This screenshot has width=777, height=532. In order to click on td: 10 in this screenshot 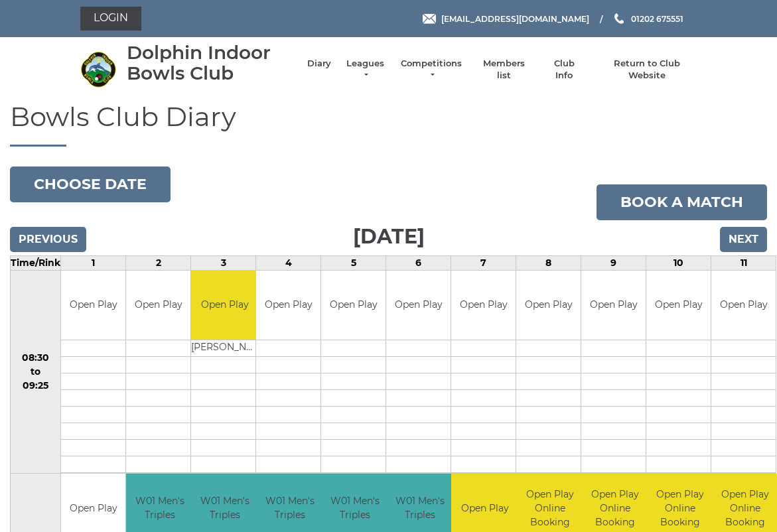, I will do `click(679, 262)`.